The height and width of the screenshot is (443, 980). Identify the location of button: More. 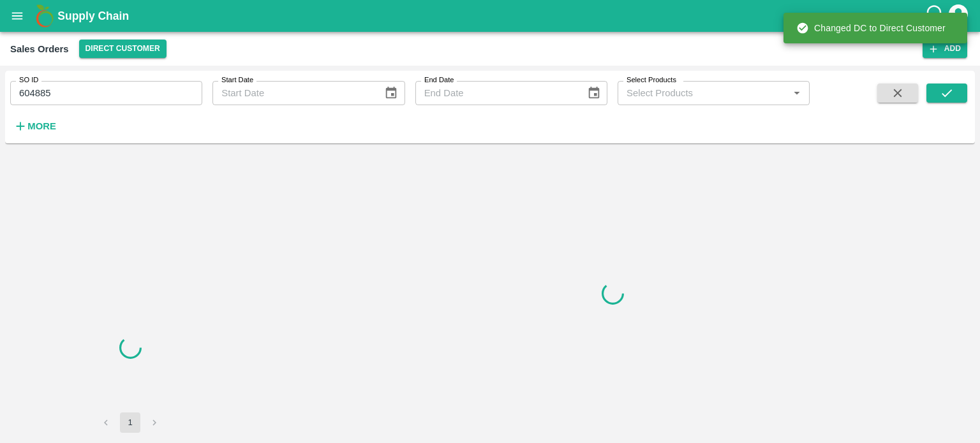
(35, 126).